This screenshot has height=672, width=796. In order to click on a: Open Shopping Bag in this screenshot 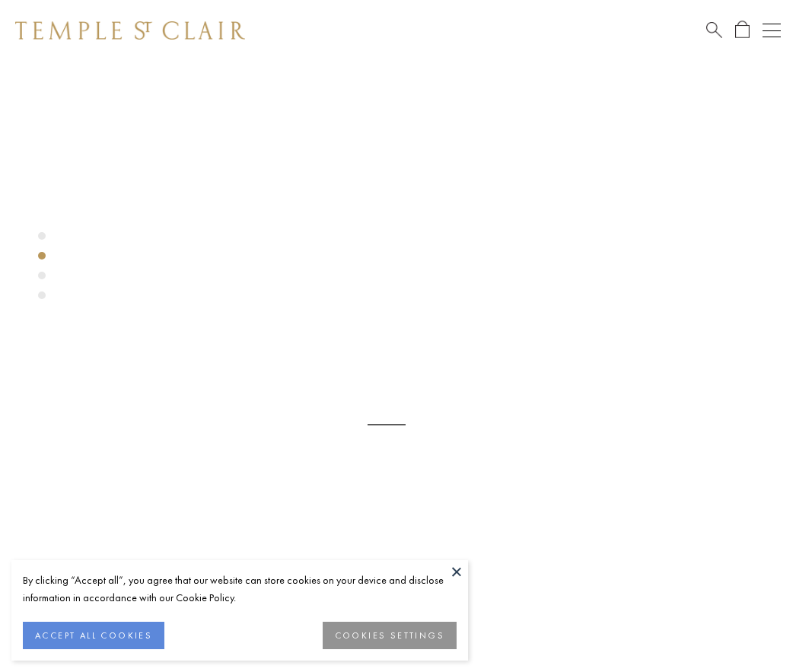, I will do `click(743, 30)`.